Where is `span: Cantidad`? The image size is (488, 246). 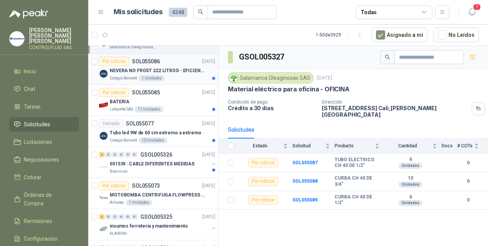
span: Cantidad is located at coordinates (407, 146).